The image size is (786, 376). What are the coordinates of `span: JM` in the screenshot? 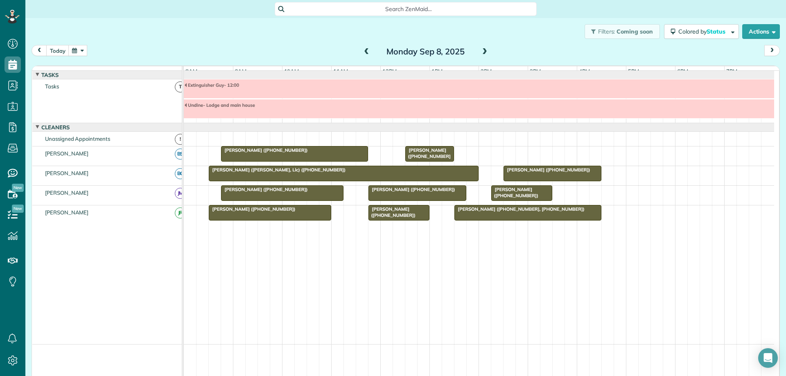 It's located at (180, 193).